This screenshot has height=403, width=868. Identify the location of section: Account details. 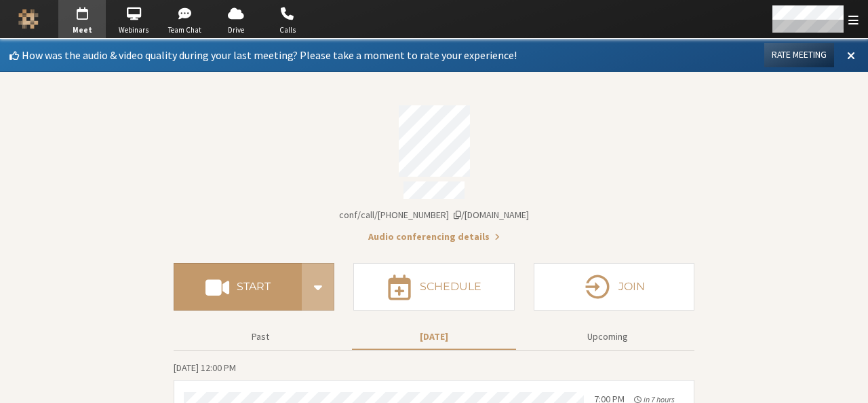
(434, 170).